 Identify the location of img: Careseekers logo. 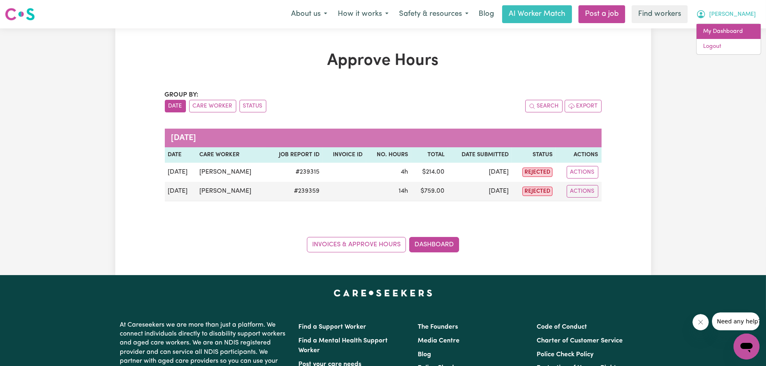
(20, 14).